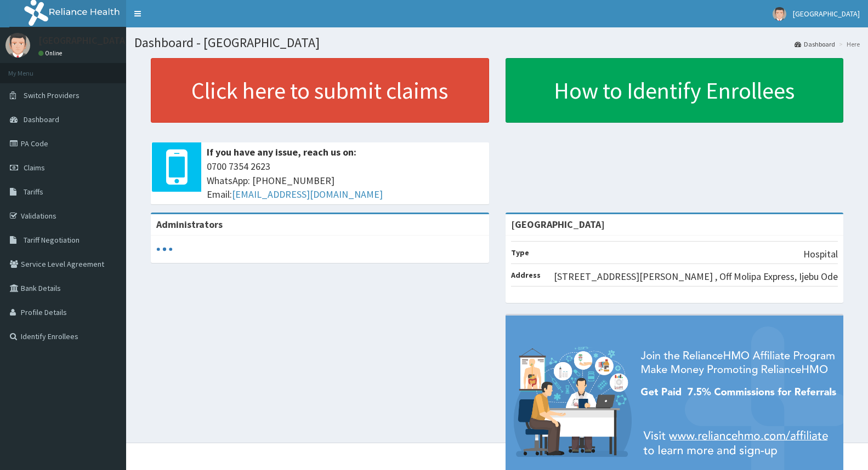  What do you see at coordinates (815, 44) in the screenshot?
I see `a: Dashboard` at bounding box center [815, 44].